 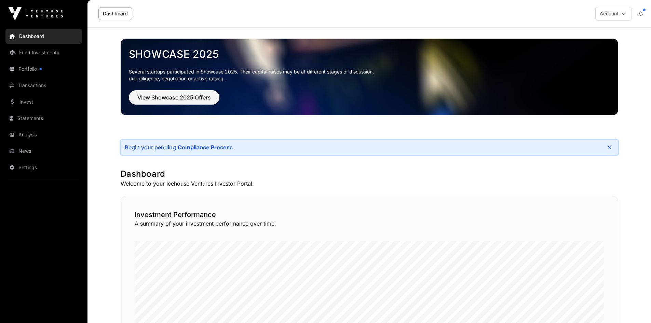 What do you see at coordinates (44, 85) in the screenshot?
I see `a: Transactions` at bounding box center [44, 85].